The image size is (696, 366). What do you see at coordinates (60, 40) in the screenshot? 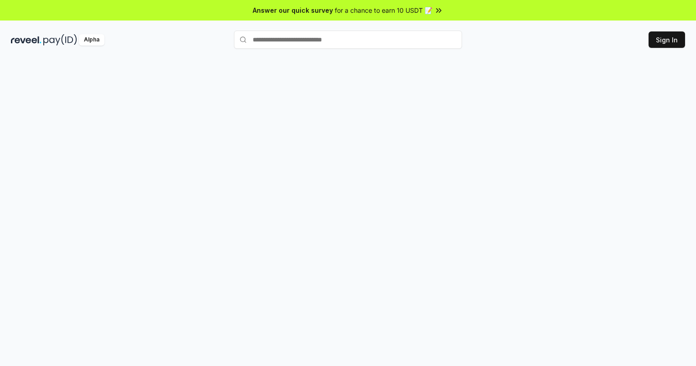
I see `img: pay_id` at bounding box center [60, 40].